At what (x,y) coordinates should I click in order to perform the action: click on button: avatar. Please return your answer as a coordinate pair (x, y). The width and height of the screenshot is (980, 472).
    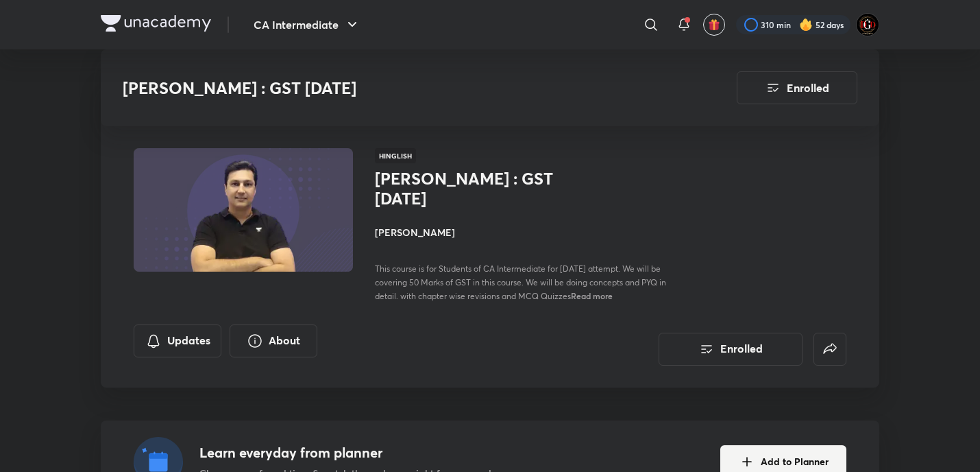
    Looking at the image, I should click on (714, 25).